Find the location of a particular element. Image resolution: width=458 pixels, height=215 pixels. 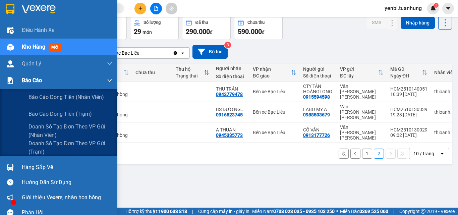

button: Số lượng29món is located at coordinates (154, 28).